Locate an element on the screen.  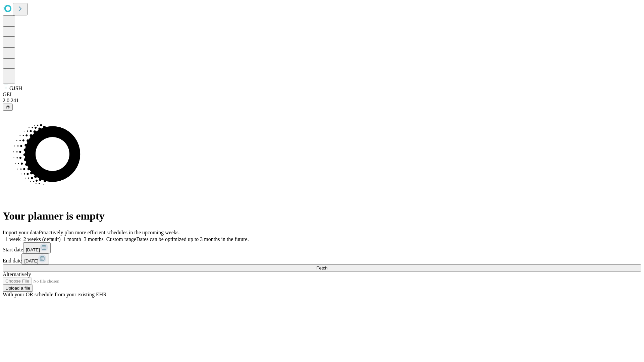
span: 2 weeks (default) is located at coordinates (42, 239).